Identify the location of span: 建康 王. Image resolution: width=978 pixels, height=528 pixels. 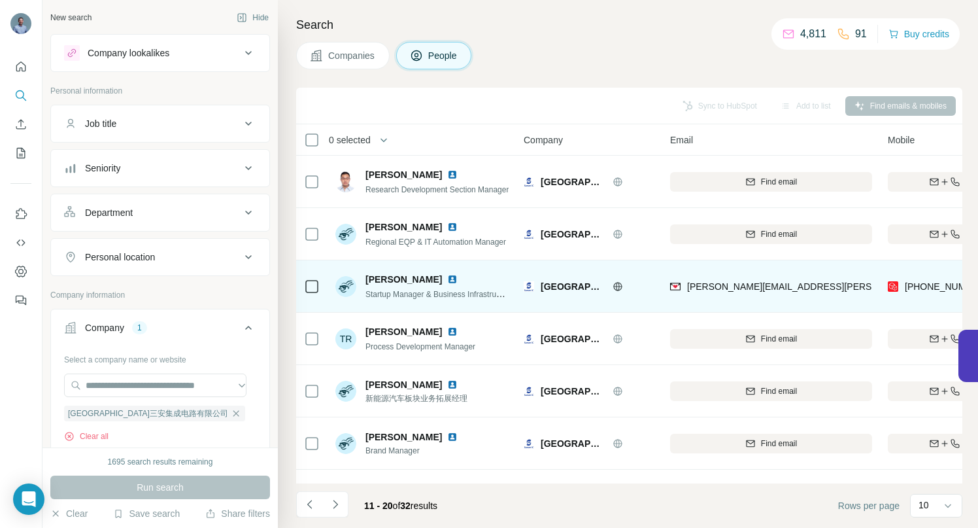
(381, 489).